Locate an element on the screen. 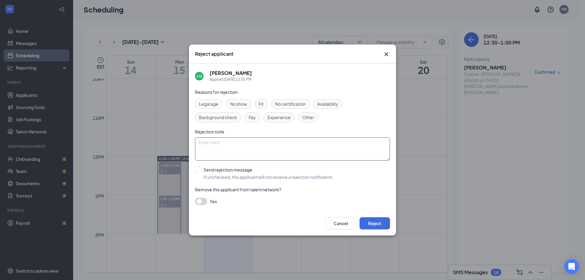 This screenshot has height=280, width=585. span: Yes is located at coordinates (213, 201).